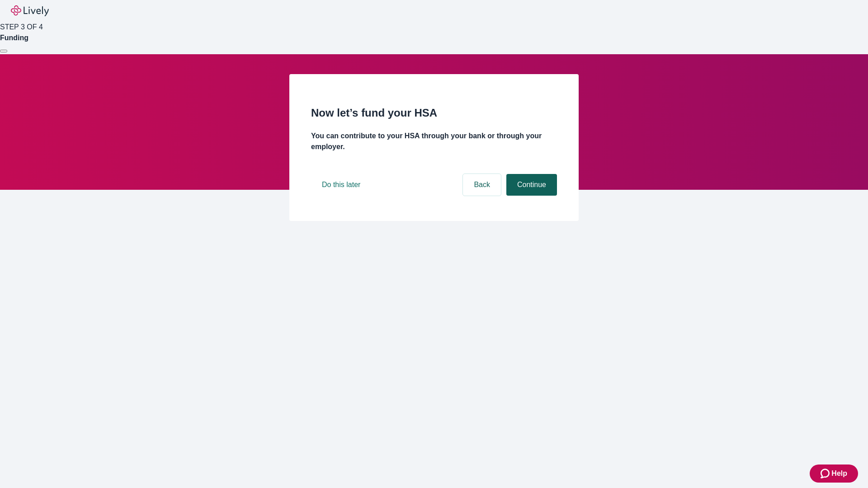 Image resolution: width=868 pixels, height=488 pixels. What do you see at coordinates (839, 474) in the screenshot?
I see `span: Help` at bounding box center [839, 474].